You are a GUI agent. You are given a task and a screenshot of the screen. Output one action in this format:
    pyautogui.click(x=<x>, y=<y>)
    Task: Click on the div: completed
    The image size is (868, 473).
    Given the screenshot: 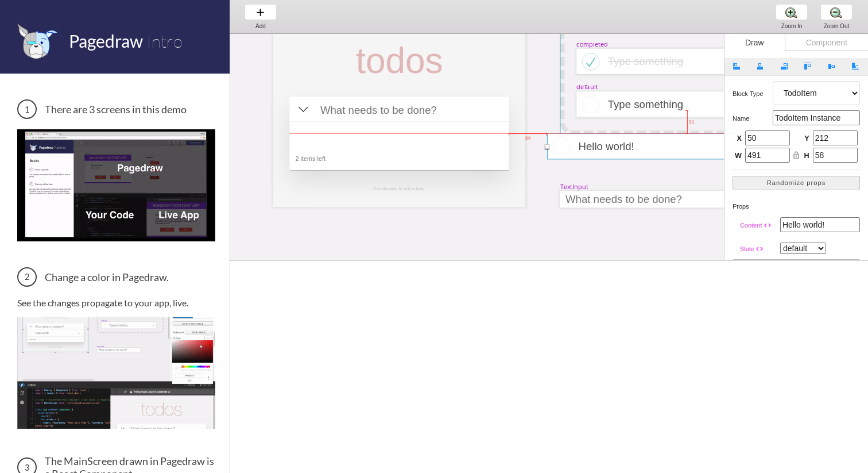 What is the action you would take?
    pyautogui.click(x=592, y=44)
    